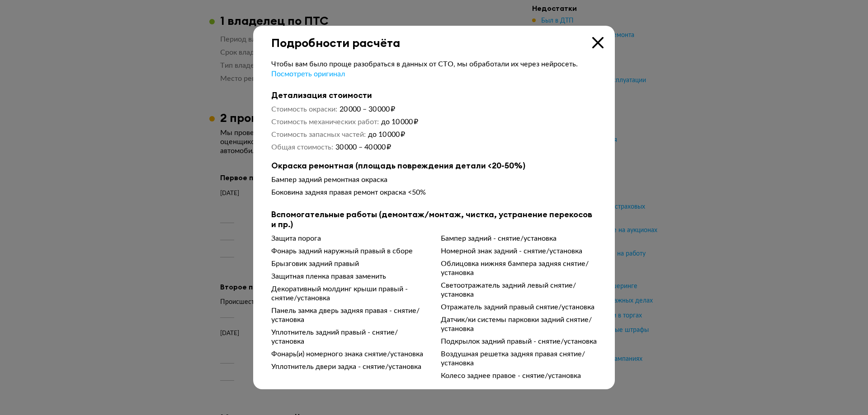 Image resolution: width=868 pixels, height=415 pixels. I want to click on dt: Стоимость механических работ, so click(325, 122).